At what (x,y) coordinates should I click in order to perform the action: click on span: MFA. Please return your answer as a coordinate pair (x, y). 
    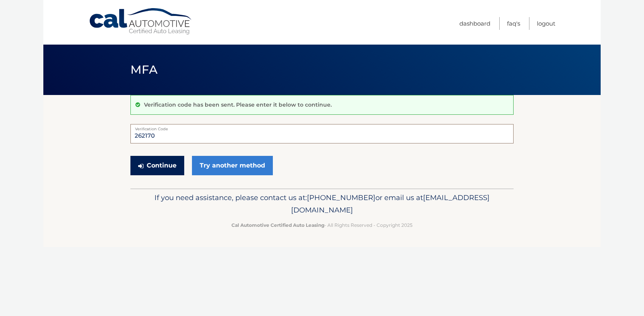
    Looking at the image, I should click on (144, 69).